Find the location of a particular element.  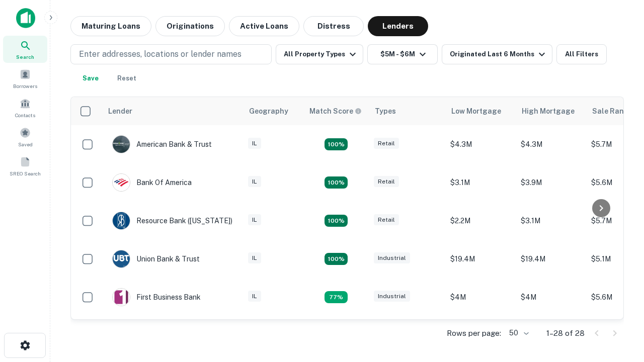

p: Rows per page: is located at coordinates (474, 334).